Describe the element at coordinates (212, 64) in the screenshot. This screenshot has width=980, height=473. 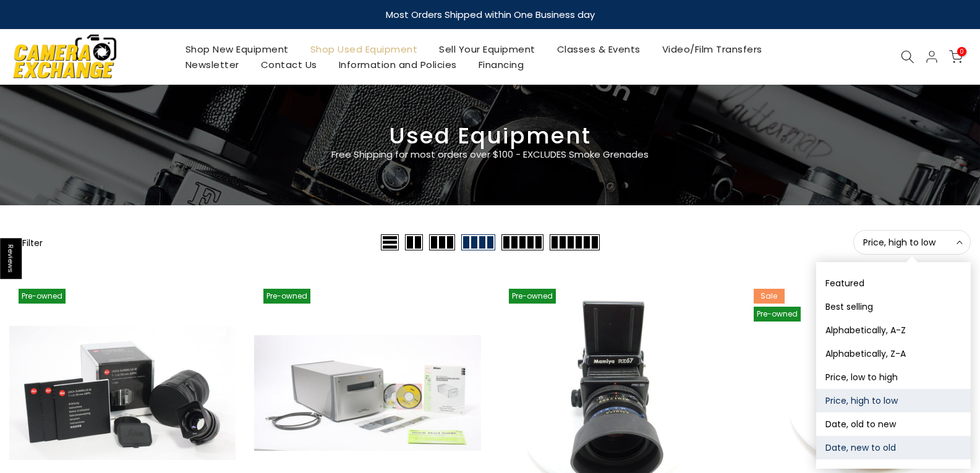
I see `a: Newsletter` at that location.